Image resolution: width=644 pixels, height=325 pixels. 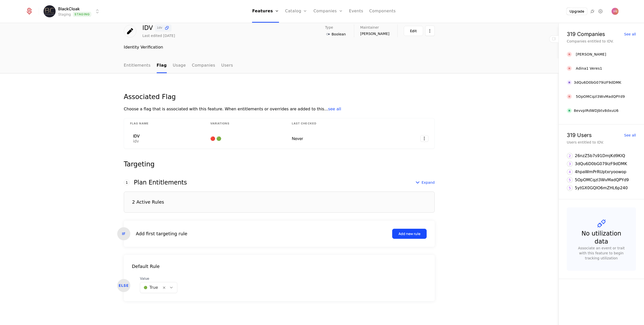 What do you see at coordinates (602, 142) in the screenshot?
I see `div: Users entitled to IDV.` at bounding box center [602, 142].